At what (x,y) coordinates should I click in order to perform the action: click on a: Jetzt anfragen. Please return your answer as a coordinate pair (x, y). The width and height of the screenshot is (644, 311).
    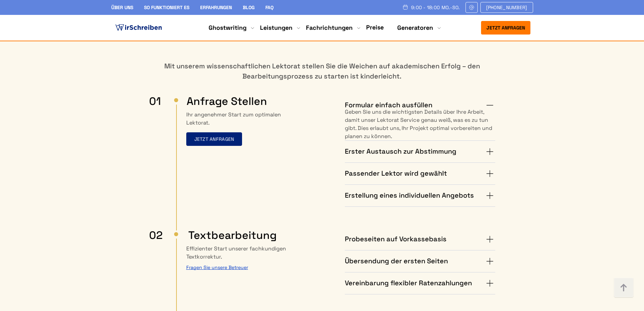
    Looking at the image, I should click on (214, 139).